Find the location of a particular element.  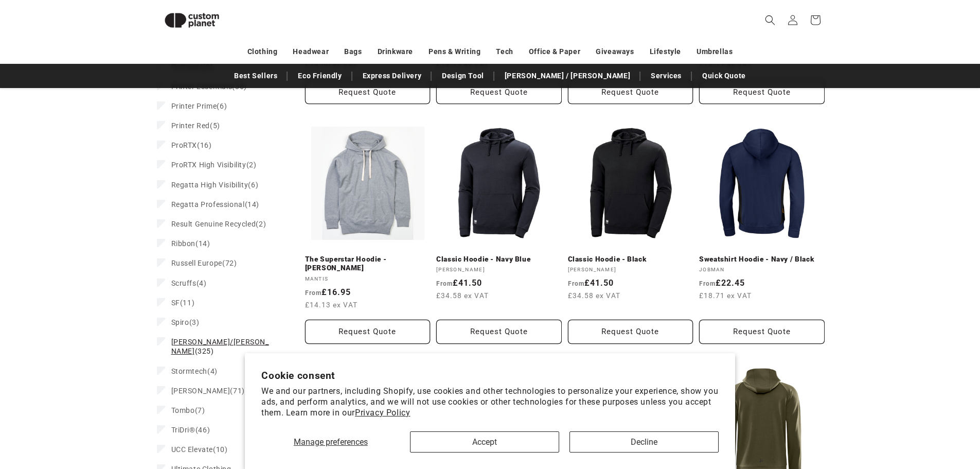

a: Express Delivery is located at coordinates (392, 76).